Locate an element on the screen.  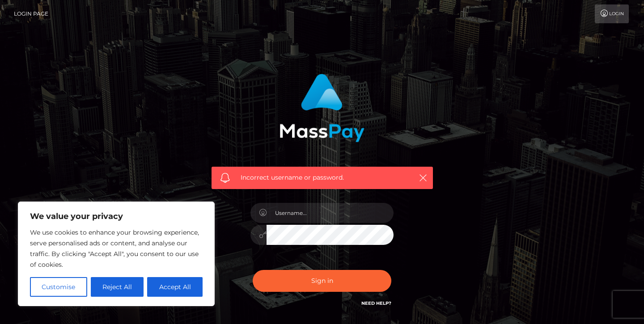
p: We value your privacy is located at coordinates (116, 216).